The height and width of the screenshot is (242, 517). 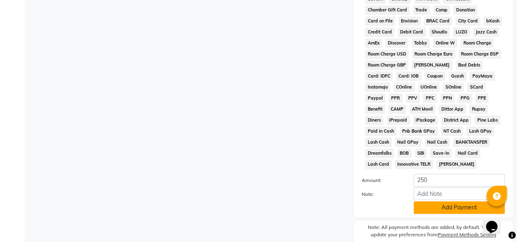 What do you see at coordinates (452, 109) in the screenshot?
I see `span: Dittor App` at bounding box center [452, 109].